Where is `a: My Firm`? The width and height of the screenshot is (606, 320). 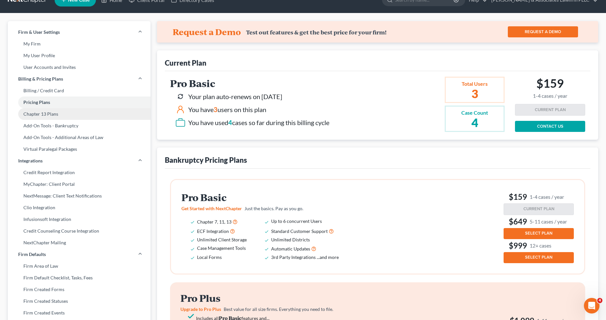 a: My Firm is located at coordinates (79, 44).